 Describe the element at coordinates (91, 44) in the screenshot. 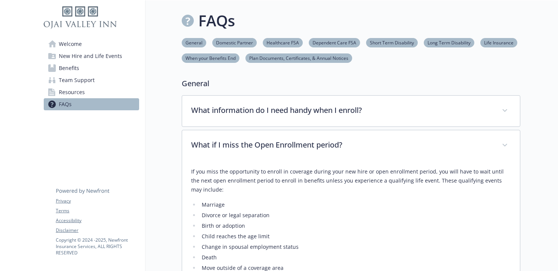

I see `a: Welcome` at that location.